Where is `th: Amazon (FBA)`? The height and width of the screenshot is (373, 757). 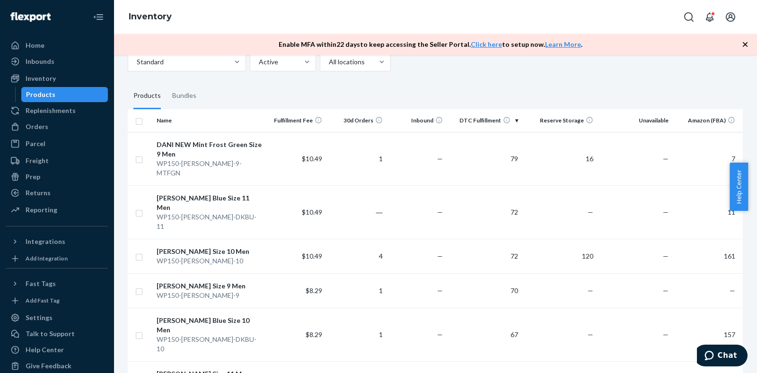 th: Amazon (FBA) is located at coordinates (708, 121).